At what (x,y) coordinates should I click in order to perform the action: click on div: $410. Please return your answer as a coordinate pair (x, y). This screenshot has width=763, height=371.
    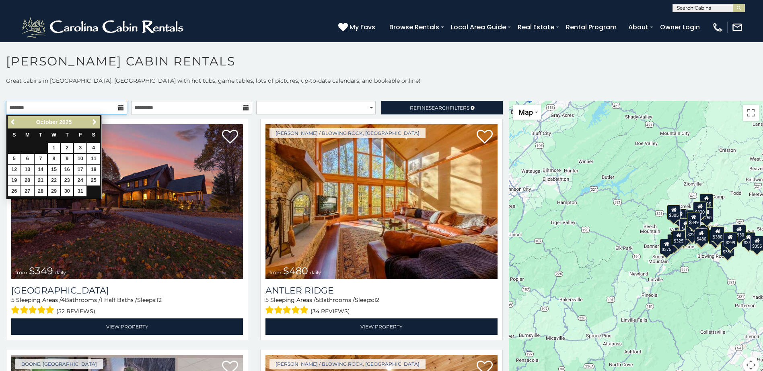
    Looking at the image, I should click on (686, 226).